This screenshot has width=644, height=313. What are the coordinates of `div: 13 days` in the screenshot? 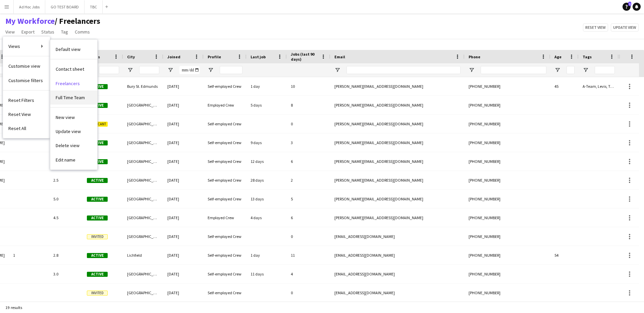 It's located at (266, 199).